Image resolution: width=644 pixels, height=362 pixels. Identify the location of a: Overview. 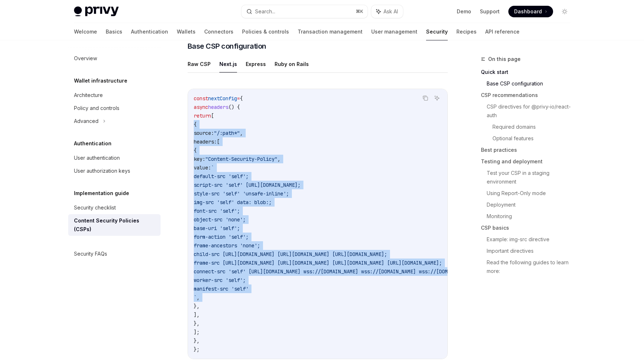
(115, 58).